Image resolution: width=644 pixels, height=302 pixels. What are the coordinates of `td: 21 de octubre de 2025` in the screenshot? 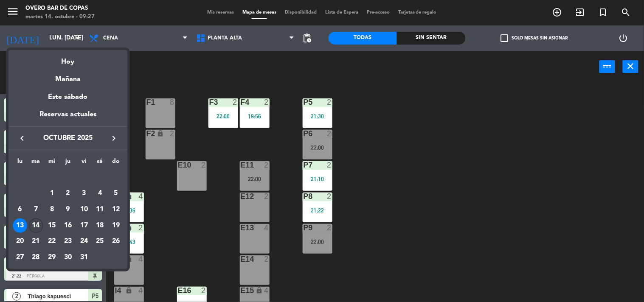 It's located at (36, 242).